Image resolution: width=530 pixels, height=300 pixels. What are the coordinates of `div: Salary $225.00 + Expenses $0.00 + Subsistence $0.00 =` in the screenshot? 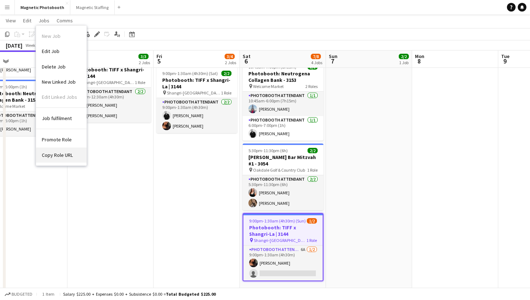 It's located at (139, 294).